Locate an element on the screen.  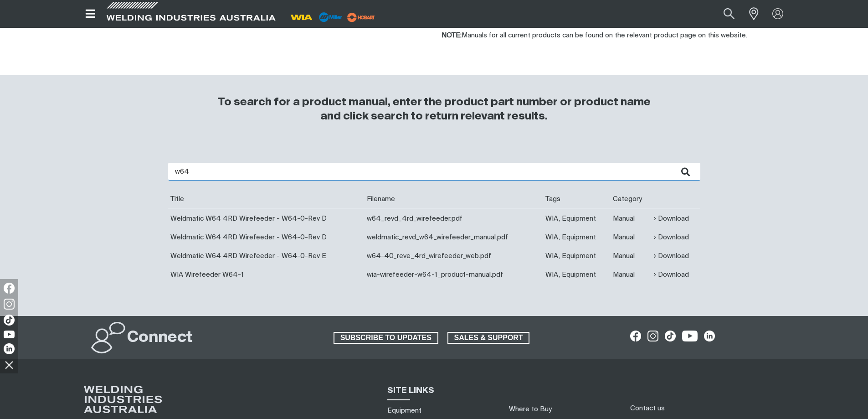
td: wia-wirefeeder-w64-1_product-manual.pdf is located at coordinates (453, 274).